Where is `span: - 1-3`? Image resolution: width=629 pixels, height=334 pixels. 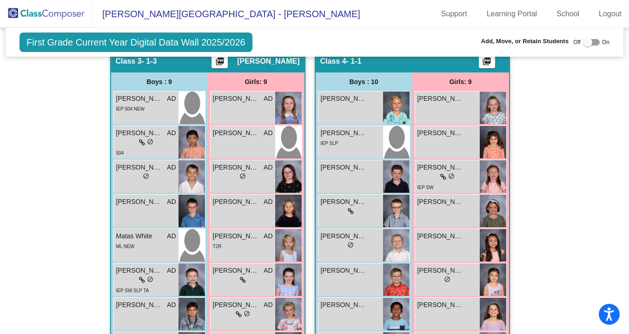 span: - 1-3 is located at coordinates (149, 61).